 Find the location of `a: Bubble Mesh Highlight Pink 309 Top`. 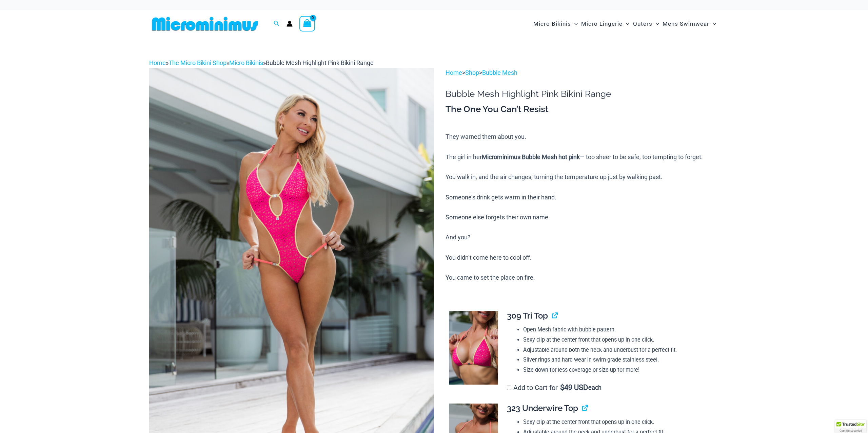

a: Bubble Mesh Highlight Pink 309 Top is located at coordinates (473, 349).